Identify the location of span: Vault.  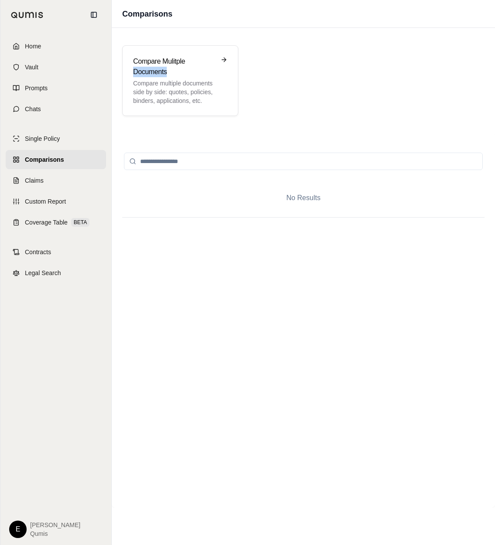
(31, 67).